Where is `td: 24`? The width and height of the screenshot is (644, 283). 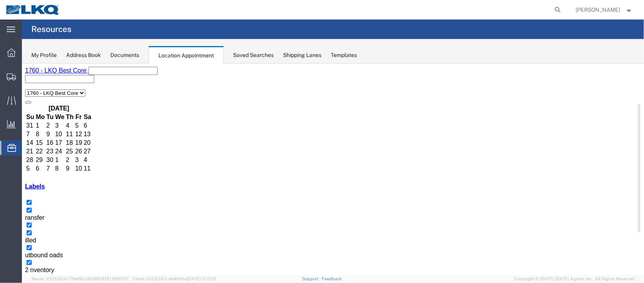 td: 24 is located at coordinates (38, 88).